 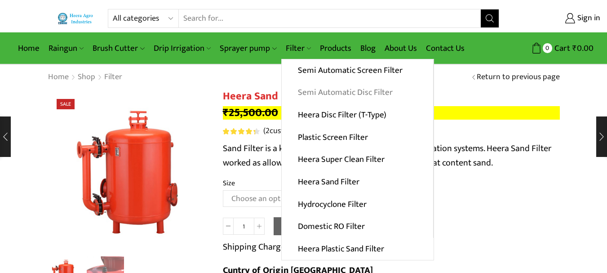 I want to click on a: Drip Irrigation, so click(x=182, y=48).